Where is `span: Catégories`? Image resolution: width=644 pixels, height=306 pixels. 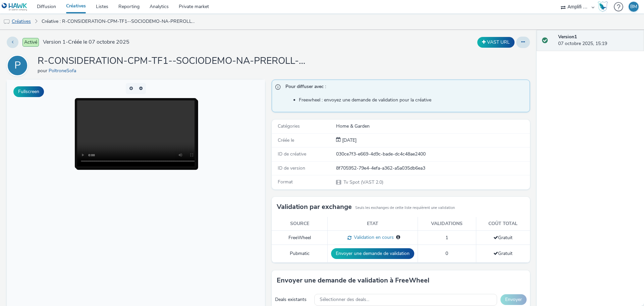 span: Catégories is located at coordinates (289, 126).